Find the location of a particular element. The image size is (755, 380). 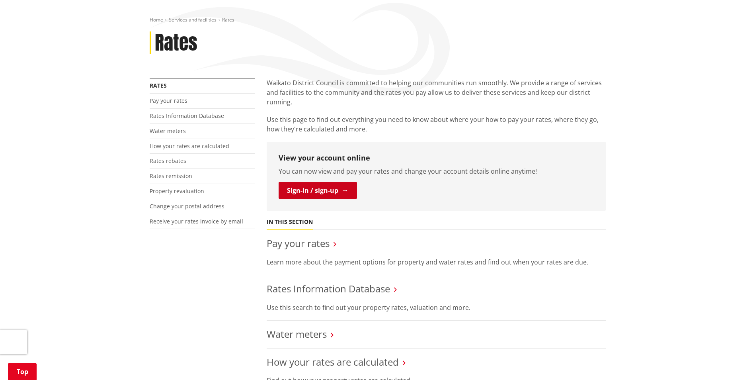

nav: breadcrumb is located at coordinates (378, 20).